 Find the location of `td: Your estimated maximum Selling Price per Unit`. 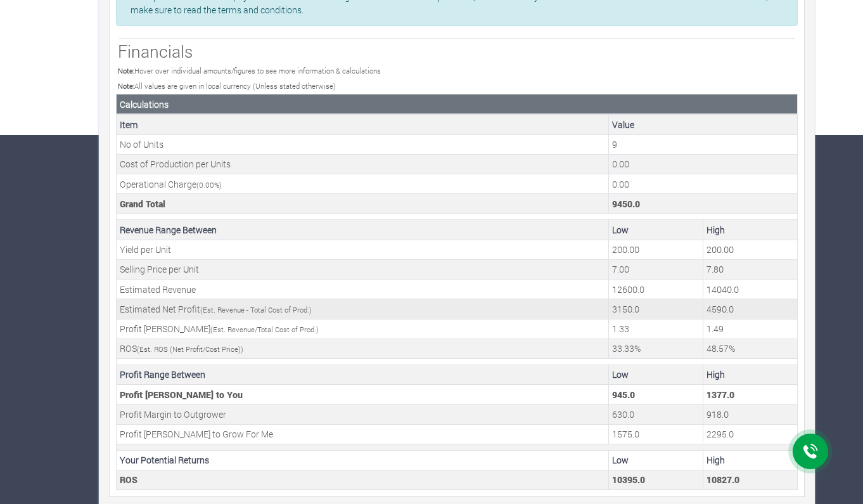

td: Your estimated maximum Selling Price per Unit is located at coordinates (750, 269).